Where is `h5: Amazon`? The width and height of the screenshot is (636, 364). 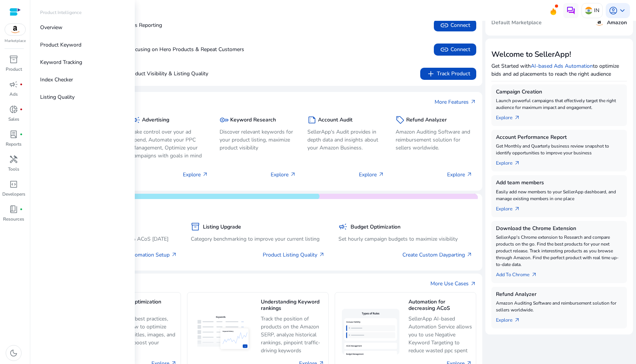
h5: Amazon is located at coordinates (616, 23).